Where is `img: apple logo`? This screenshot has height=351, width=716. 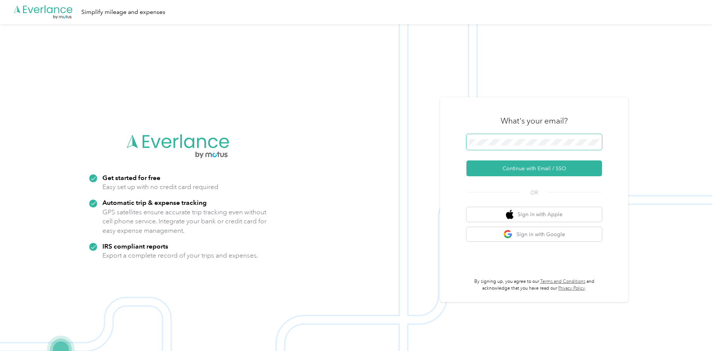 img: apple logo is located at coordinates (510, 214).